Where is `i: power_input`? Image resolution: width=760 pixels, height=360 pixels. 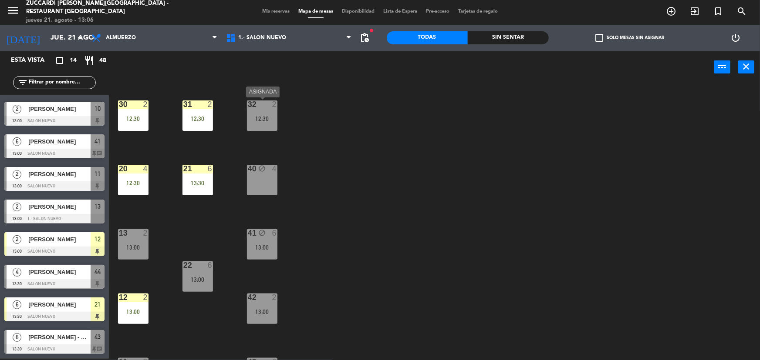 i: power_input is located at coordinates (722, 67).